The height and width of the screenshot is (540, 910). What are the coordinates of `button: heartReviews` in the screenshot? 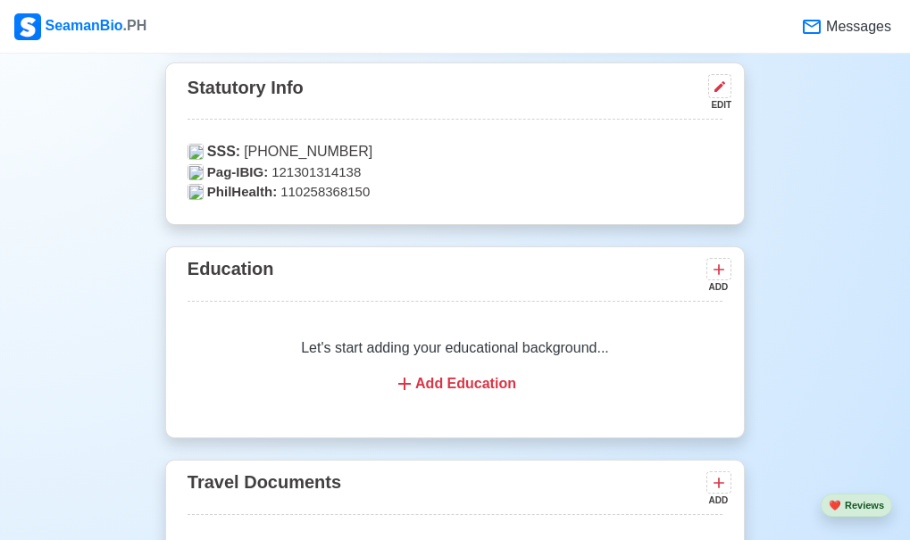 It's located at (856, 505).